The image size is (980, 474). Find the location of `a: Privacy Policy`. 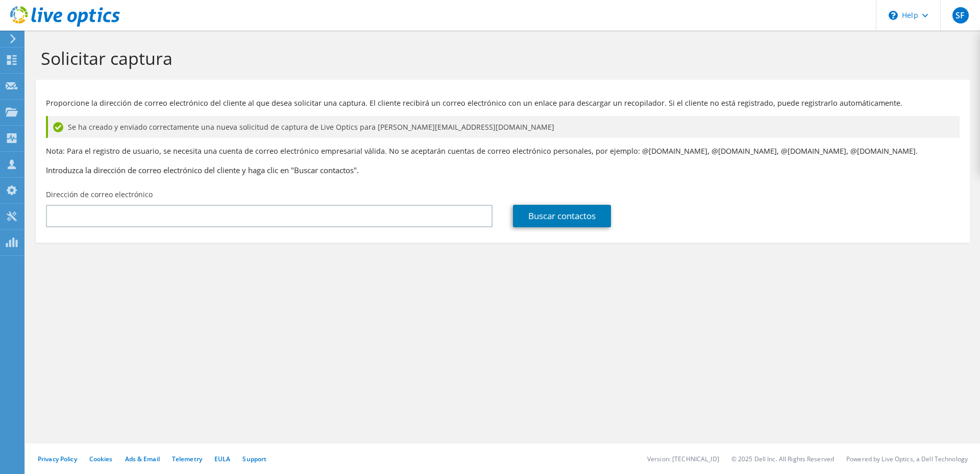

a: Privacy Policy is located at coordinates (57, 458).